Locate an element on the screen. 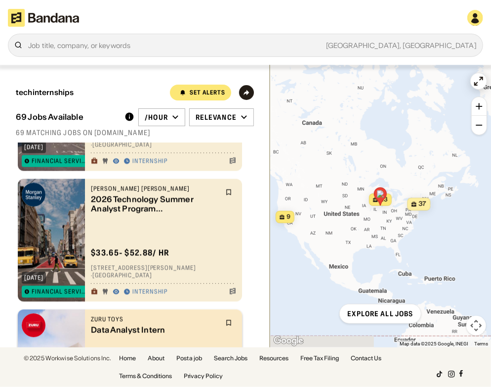 Image resolution: width=491 pixels, height=387 pixels. button: Map camera controls is located at coordinates (477, 325).